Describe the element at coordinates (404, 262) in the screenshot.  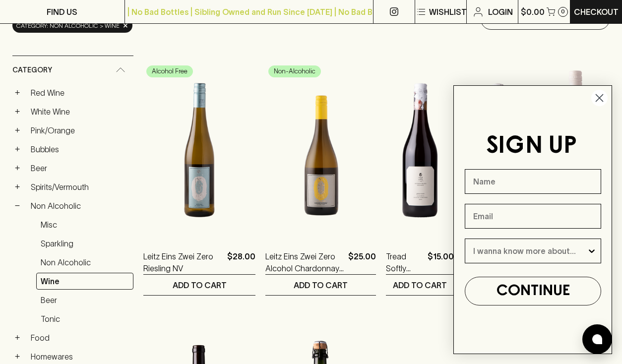
I see `p: Tread Softly Gently Removed Zero Alc Pinot Noir 2022` at that location.